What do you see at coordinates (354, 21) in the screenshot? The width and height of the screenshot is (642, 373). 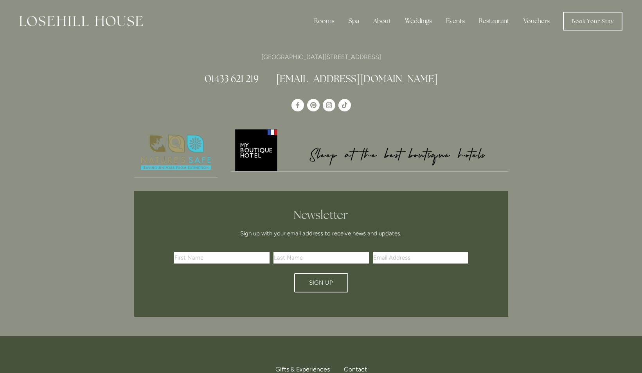 I see `div: Spa` at bounding box center [354, 21].